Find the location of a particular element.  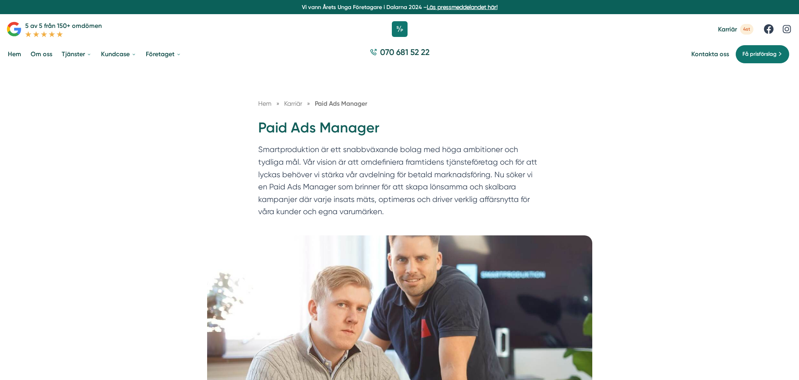

h1: Paid Ads Manager is located at coordinates (400, 131).